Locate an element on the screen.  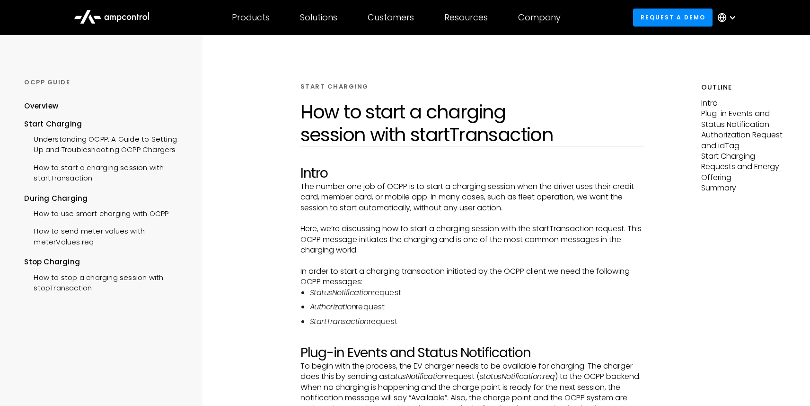
div: START CHARGING is located at coordinates (335, 87).